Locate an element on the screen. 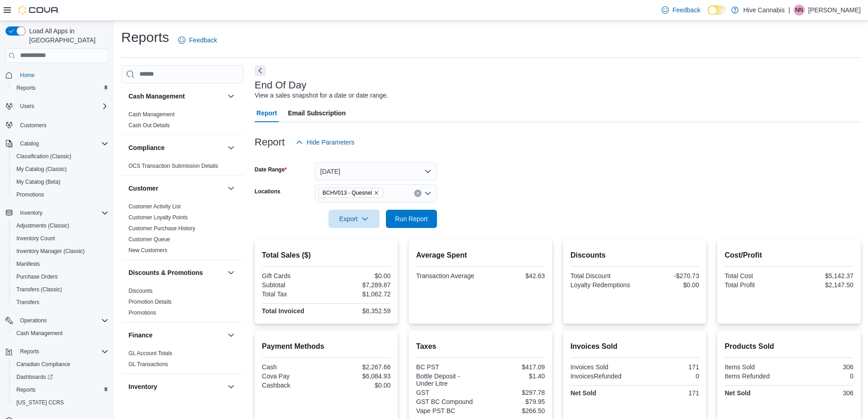 The image size is (868, 419). span: GL Account Totals is located at coordinates (151, 353).